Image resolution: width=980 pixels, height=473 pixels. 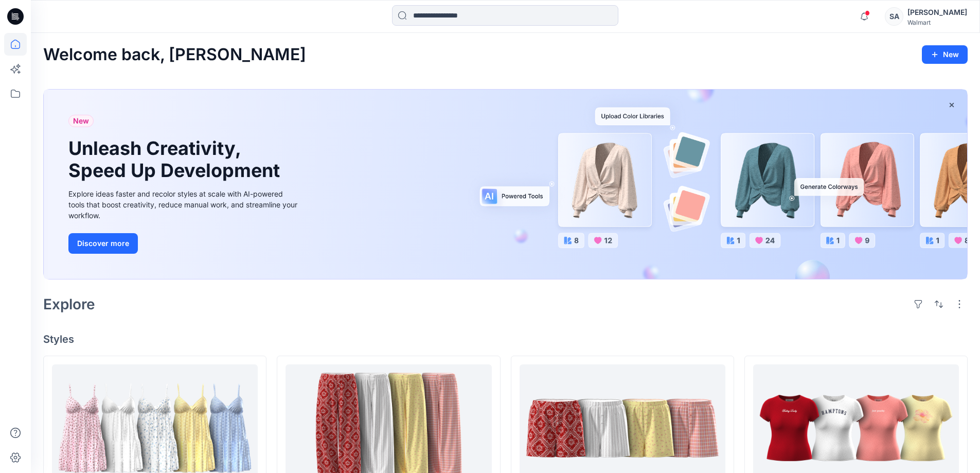 What do you see at coordinates (103, 243) in the screenshot?
I see `button: Discover more` at bounding box center [103, 243].